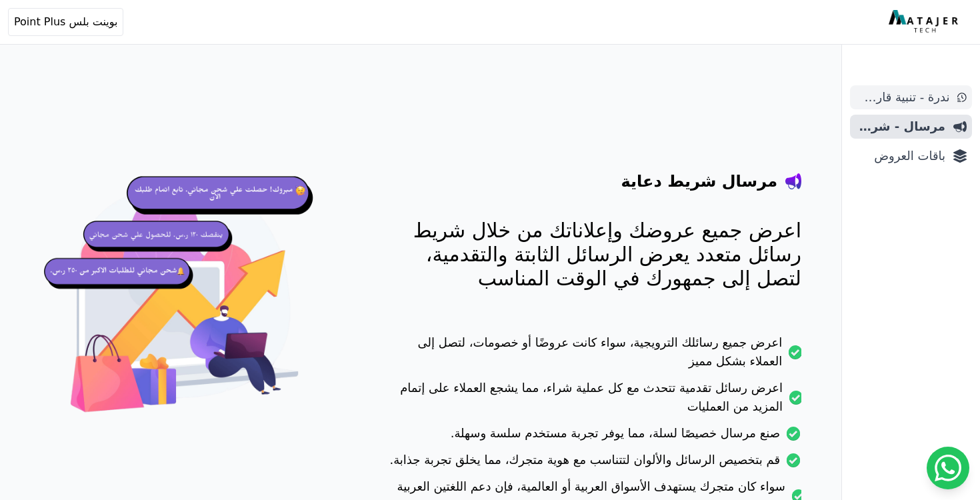  I want to click on li: قم بتخصيص الرسائل والألوان لتتناسب مع هوية متجرك، مما يخلق تجربة جذابة., so click(592, 464).